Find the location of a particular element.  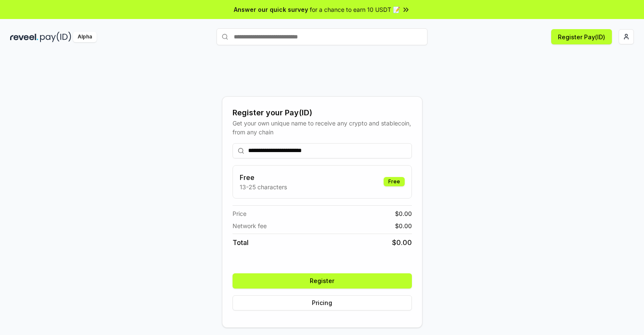

span: Price is located at coordinates (239, 213).